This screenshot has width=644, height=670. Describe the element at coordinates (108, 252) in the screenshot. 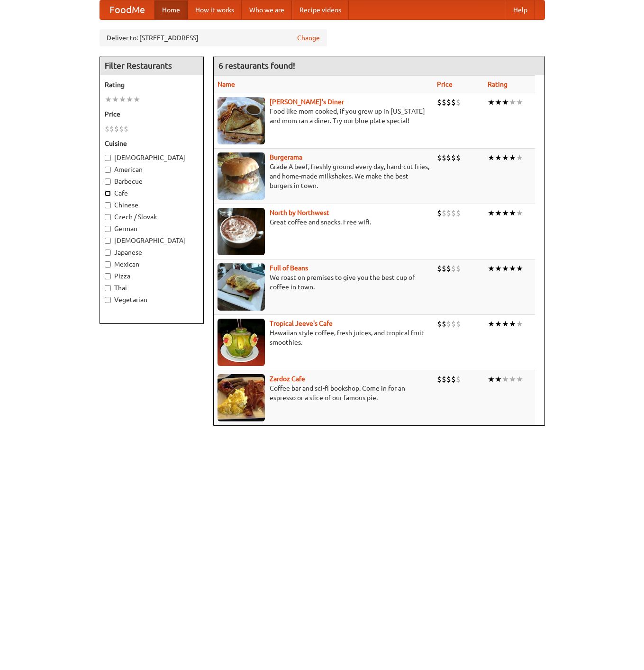

I see `input: Japanese` at that location.